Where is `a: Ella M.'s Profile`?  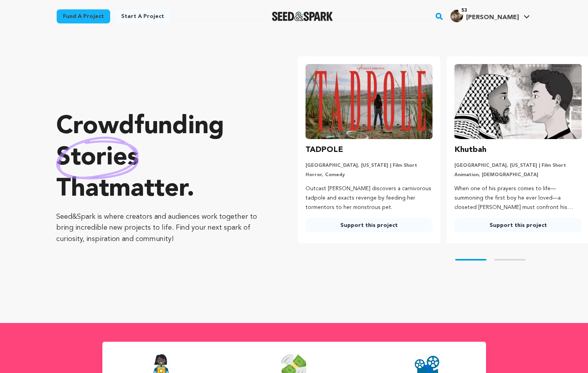 a: Ella M.'s Profile is located at coordinates (490, 15).